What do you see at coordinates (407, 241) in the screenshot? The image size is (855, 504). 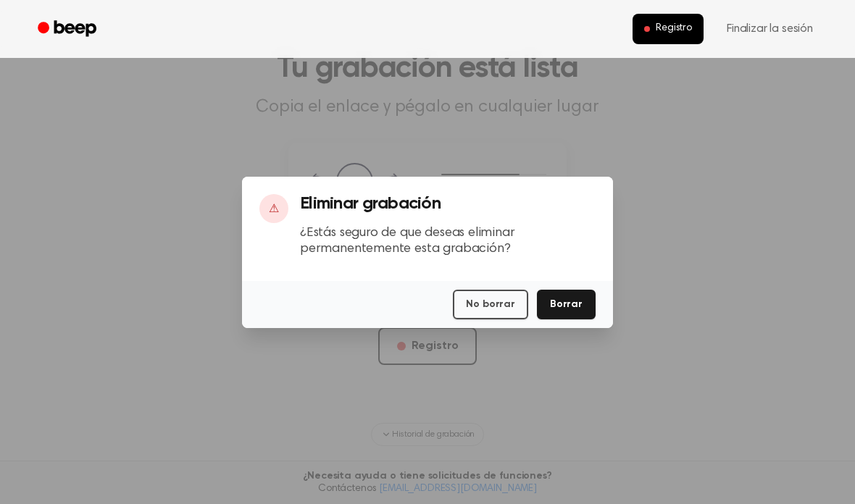 I see `font: ¿Estás seguro de que deseas eliminar permanentemente esta grabación?` at bounding box center [407, 241].